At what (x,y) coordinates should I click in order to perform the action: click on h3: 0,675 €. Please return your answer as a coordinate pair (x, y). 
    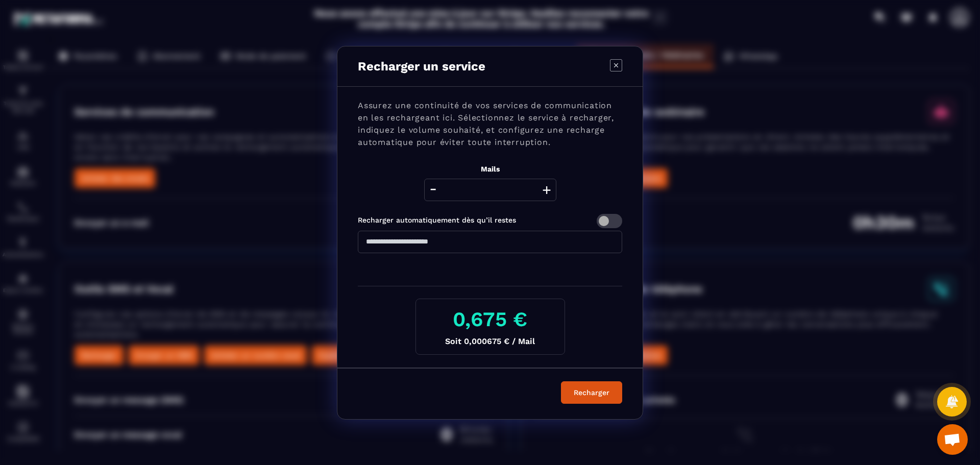
    Looking at the image, I should click on (490, 319).